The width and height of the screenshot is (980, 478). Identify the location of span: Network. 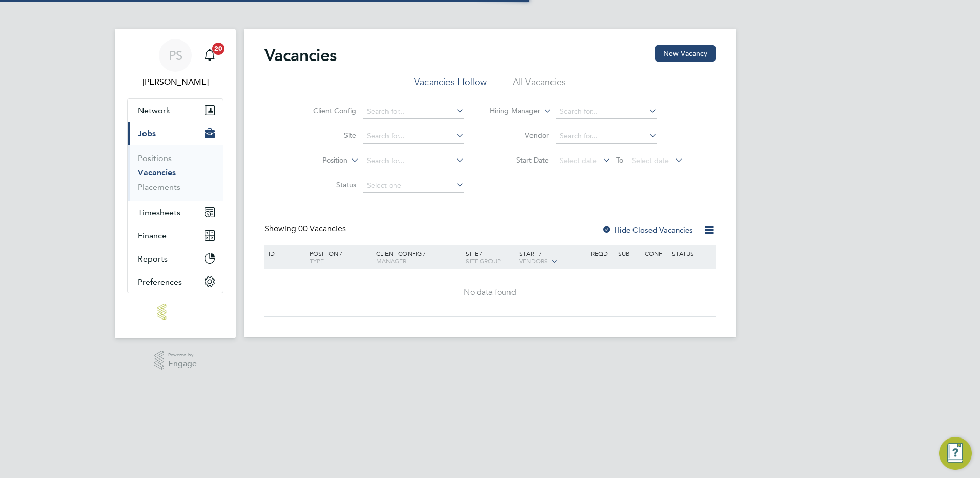
(154, 110).